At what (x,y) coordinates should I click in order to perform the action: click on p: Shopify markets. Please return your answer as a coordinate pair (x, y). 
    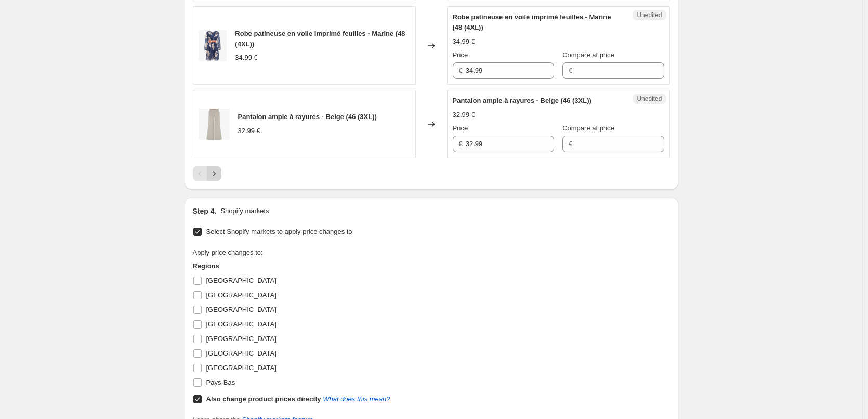
    Looking at the image, I should click on (244, 211).